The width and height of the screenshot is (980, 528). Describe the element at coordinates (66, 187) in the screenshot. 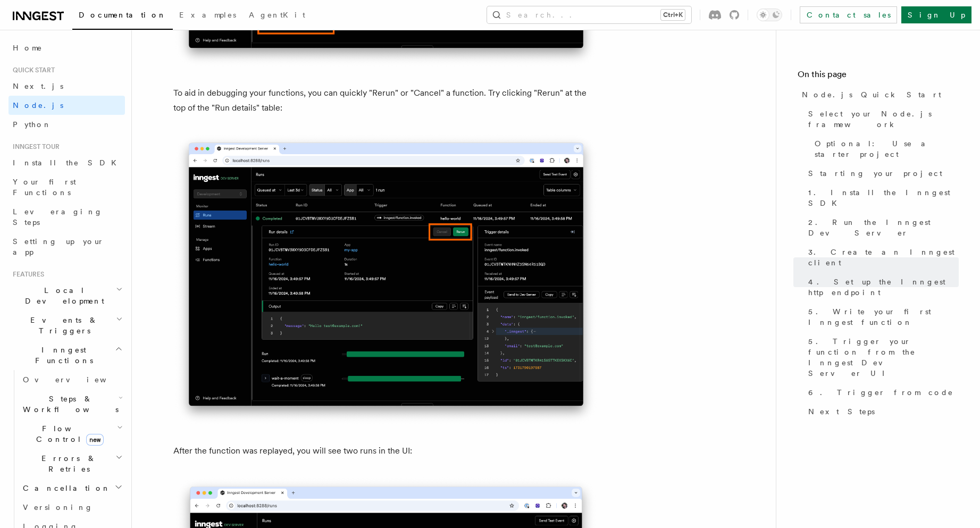

I see `a: Your first Functions` at that location.